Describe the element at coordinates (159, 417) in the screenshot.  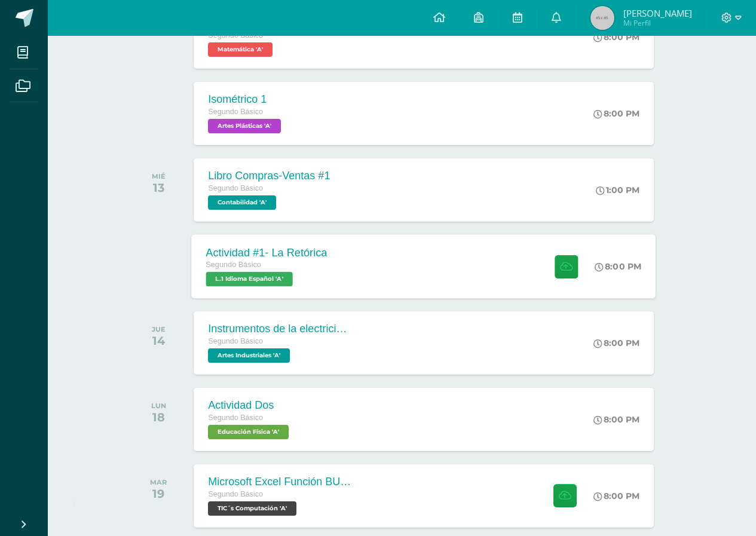
I see `div: 18` at that location.